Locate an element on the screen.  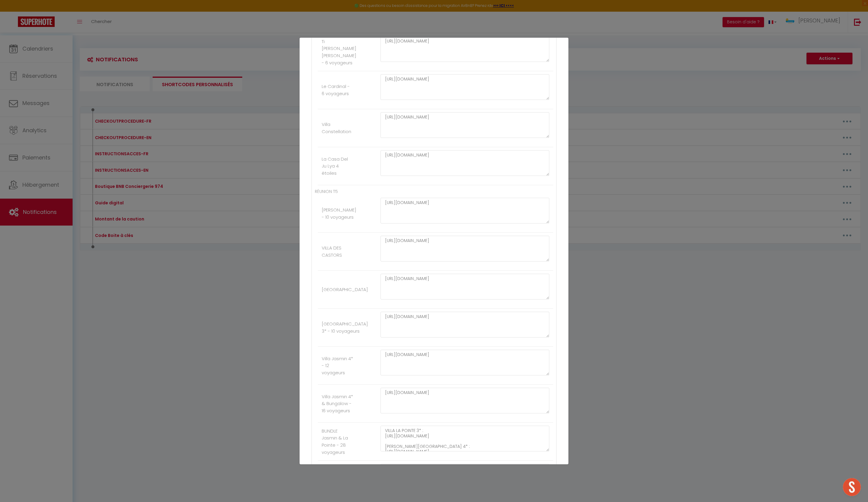
label: VILLA DES CASTORS is located at coordinates (338, 251).